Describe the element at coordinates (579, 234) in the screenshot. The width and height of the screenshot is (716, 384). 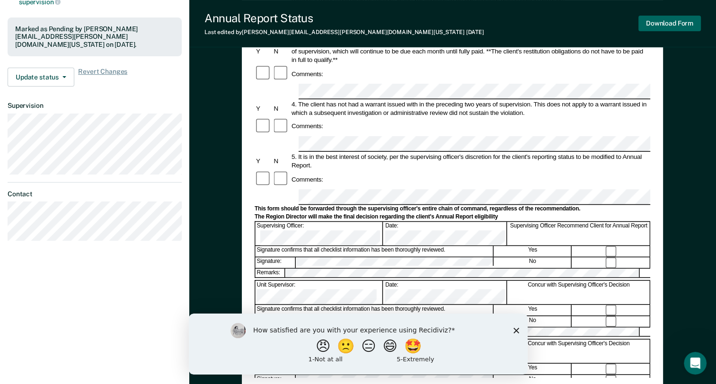
I see `div: Supervising Officer Recommend Client for Annual Report` at that location.